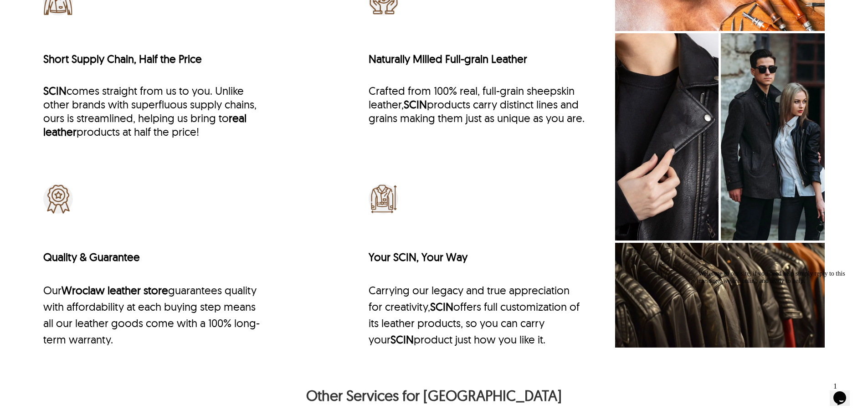  Describe the element at coordinates (383, 198) in the screenshot. I see `img: Your SCIN, Your Way` at that location.